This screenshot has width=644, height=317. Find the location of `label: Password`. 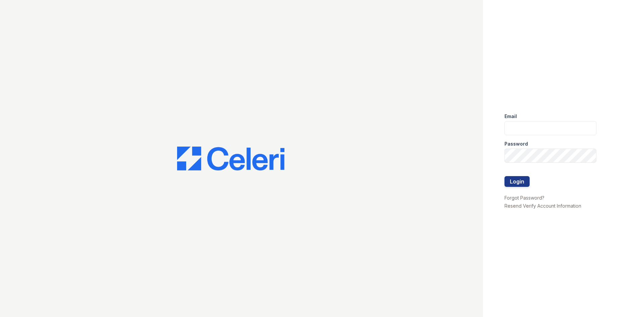

label: Password is located at coordinates (516, 144).